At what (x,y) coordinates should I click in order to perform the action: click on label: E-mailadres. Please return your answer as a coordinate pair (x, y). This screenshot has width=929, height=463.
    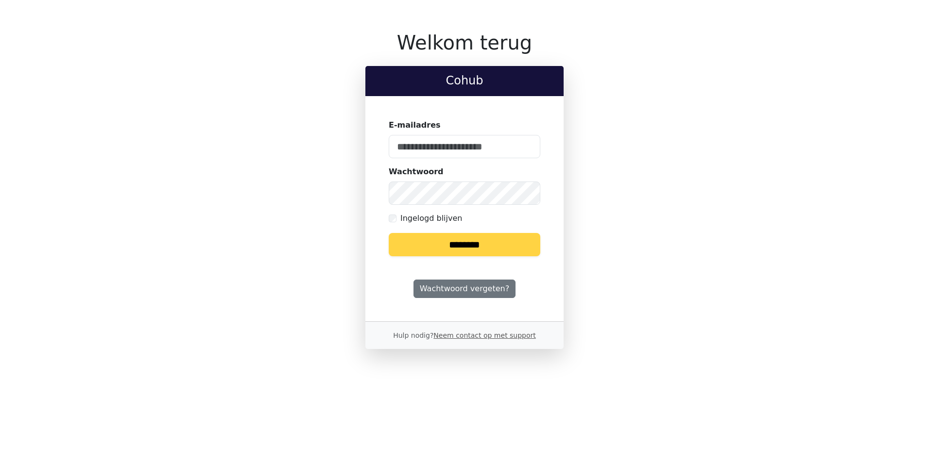
    Looking at the image, I should click on (414, 125).